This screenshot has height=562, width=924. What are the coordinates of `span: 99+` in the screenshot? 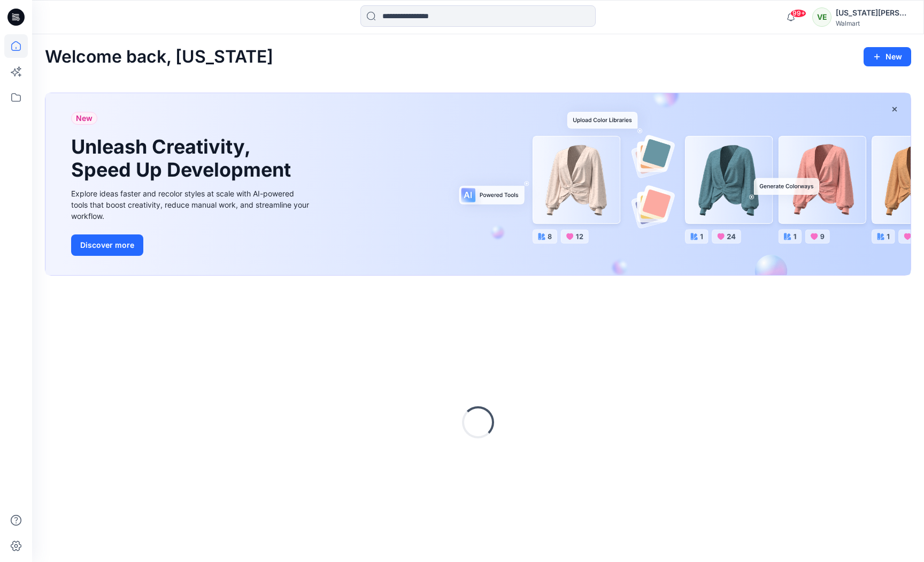 It's located at (798, 13).